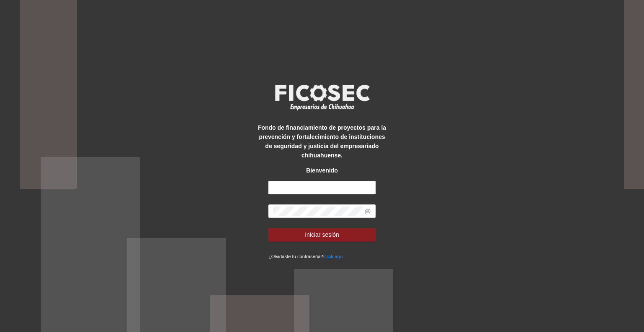  I want to click on span: eye-invisible, so click(368, 211).